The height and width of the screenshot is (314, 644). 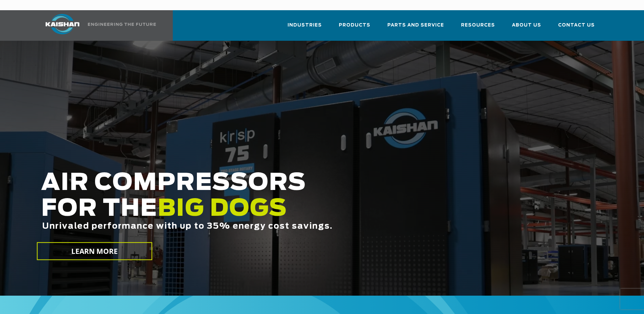 I want to click on img: Engineering the future, so click(x=122, y=24).